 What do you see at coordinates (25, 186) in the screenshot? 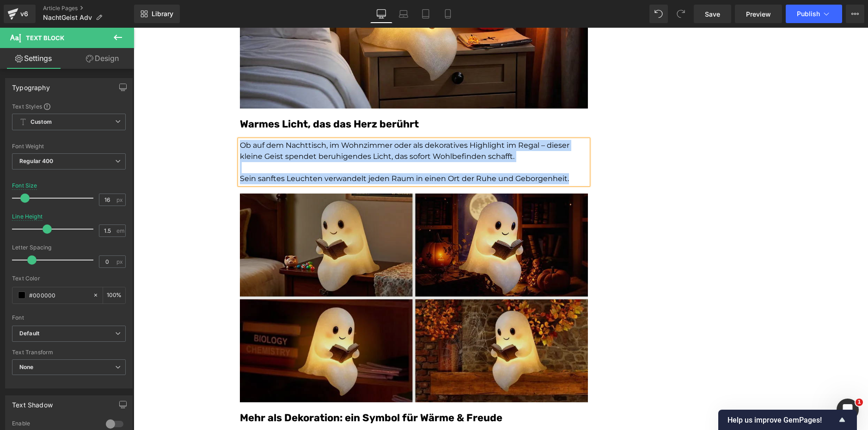
I see `div: Font Size` at bounding box center [25, 186].